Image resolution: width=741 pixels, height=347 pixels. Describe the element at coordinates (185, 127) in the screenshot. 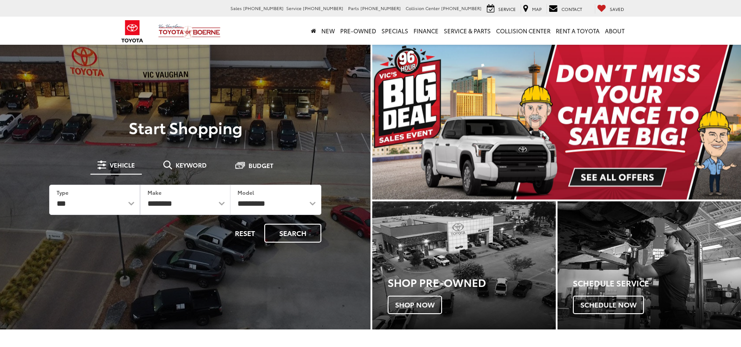

I see `p: Start Shopping` at that location.